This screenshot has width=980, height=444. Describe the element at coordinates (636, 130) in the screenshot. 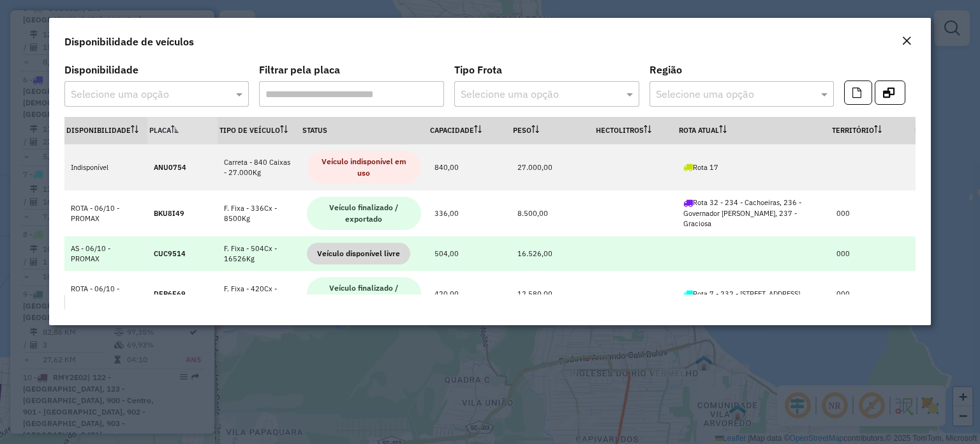

I see `th: Hectolitros` at that location.